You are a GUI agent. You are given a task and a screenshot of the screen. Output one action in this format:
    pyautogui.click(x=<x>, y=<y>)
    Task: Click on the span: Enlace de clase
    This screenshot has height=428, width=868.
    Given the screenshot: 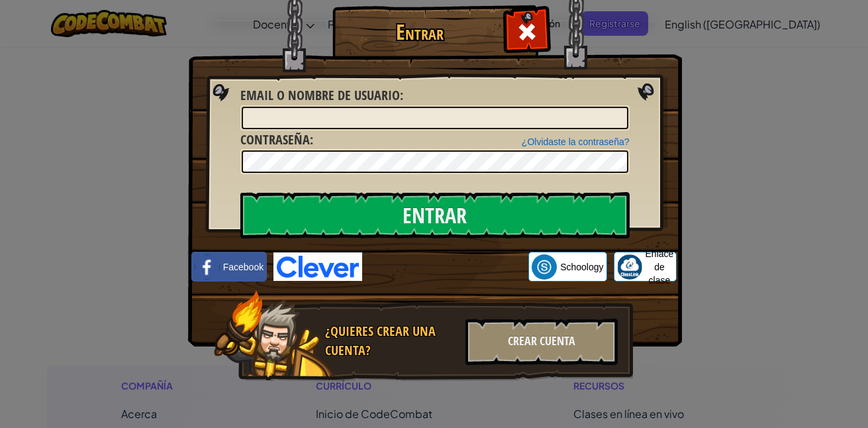 What is the action you would take?
    pyautogui.click(x=659, y=267)
    